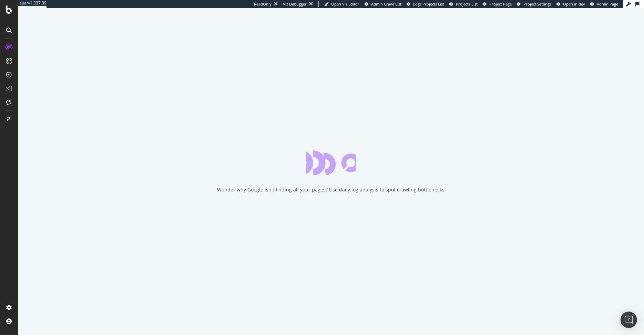 This screenshot has height=335, width=644. Describe the element at coordinates (534, 4) in the screenshot. I see `a: Project Settings` at that location.